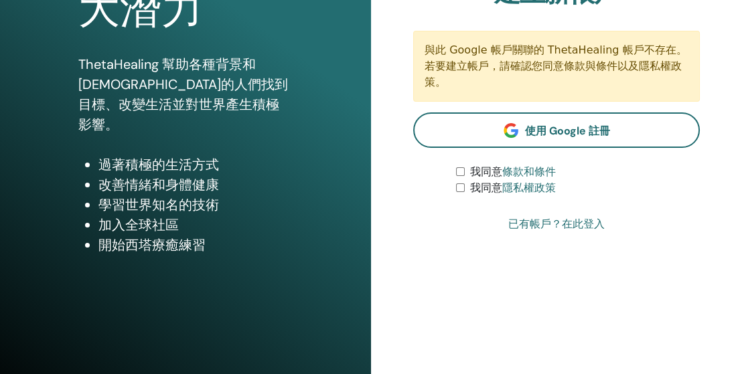 This screenshot has width=742, height=374. What do you see at coordinates (159, 185) in the screenshot?
I see `font: 改善情緒和身體健康` at bounding box center [159, 185].